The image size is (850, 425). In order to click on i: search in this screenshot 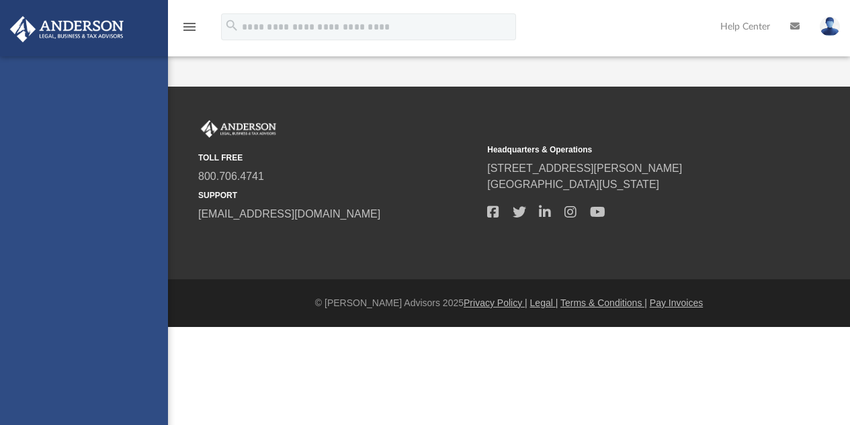, I will do `click(232, 26)`.